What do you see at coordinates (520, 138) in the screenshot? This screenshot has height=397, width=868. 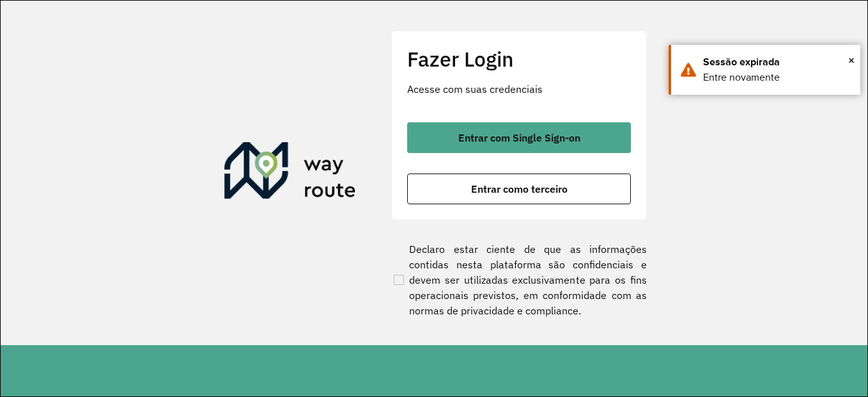 I see `span: Entrar com Single Sign-on` at bounding box center [520, 138].